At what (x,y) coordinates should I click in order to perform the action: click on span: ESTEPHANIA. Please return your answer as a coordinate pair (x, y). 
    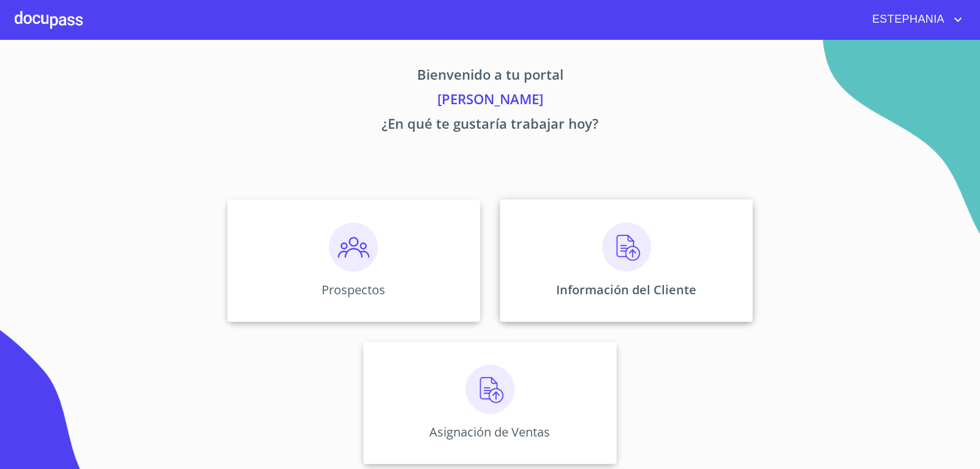
    Looking at the image, I should click on (907, 19).